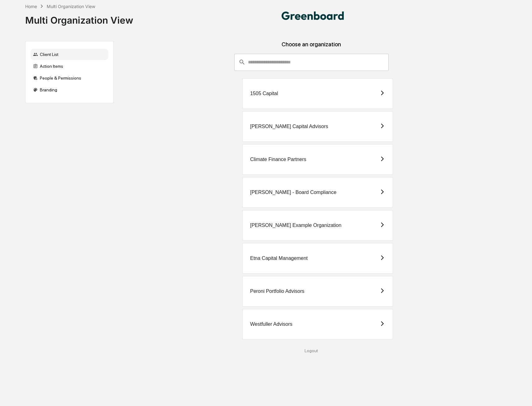  What do you see at coordinates (70, 78) in the screenshot?
I see `div: People & Permissions` at bounding box center [70, 78].